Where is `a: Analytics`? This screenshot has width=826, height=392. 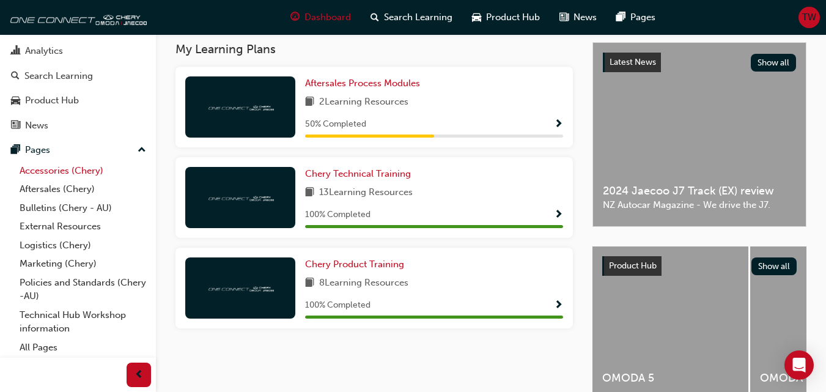 a: Analytics is located at coordinates (78, 51).